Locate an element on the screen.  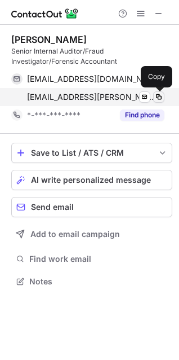
button: Send email is located at coordinates (92, 207).